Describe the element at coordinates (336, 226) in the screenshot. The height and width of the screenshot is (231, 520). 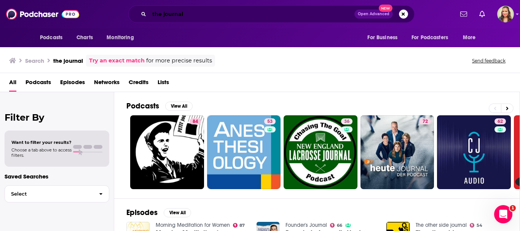
I see `a: 66` at that location.